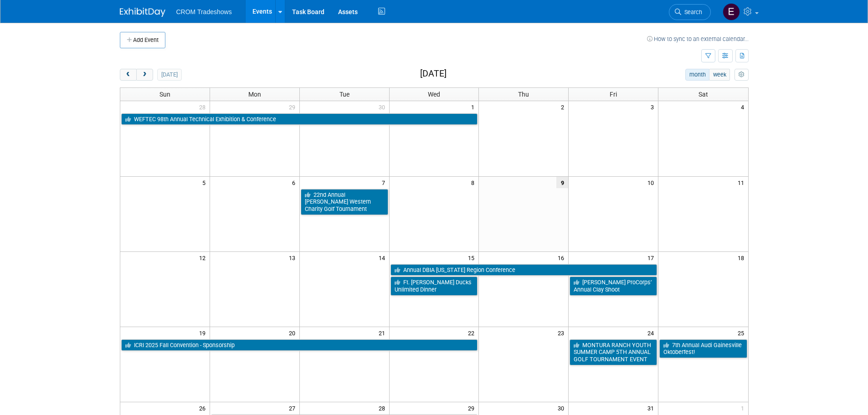 The height and width of the screenshot is (415, 868). Describe the element at coordinates (651, 333) in the screenshot. I see `span: 24` at that location.